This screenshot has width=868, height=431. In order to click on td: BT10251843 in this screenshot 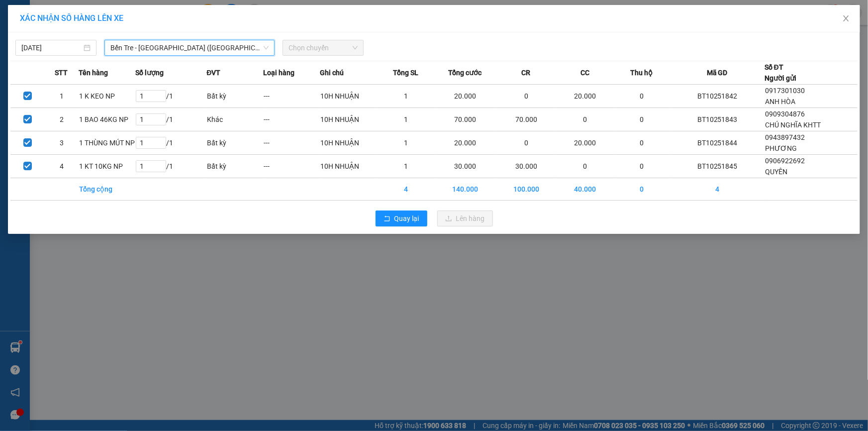, I will do `click(717, 120)`.